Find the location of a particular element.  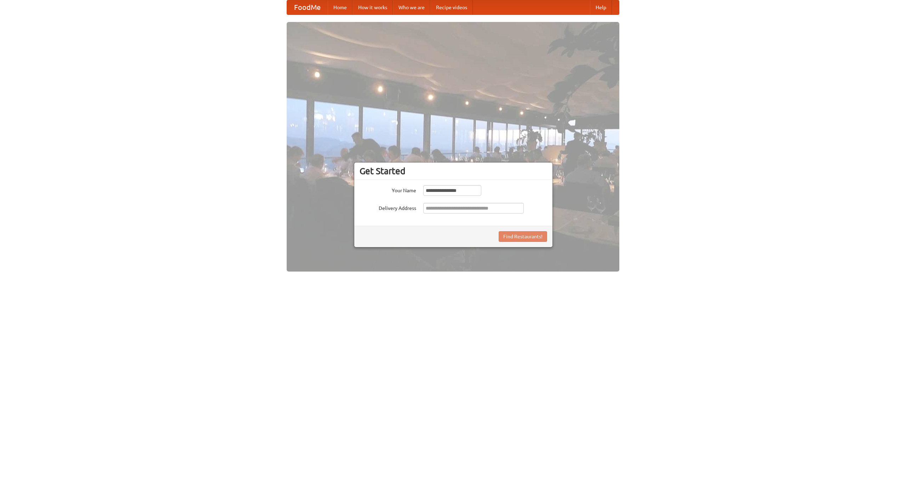

label: Delivery Address is located at coordinates (388, 207).